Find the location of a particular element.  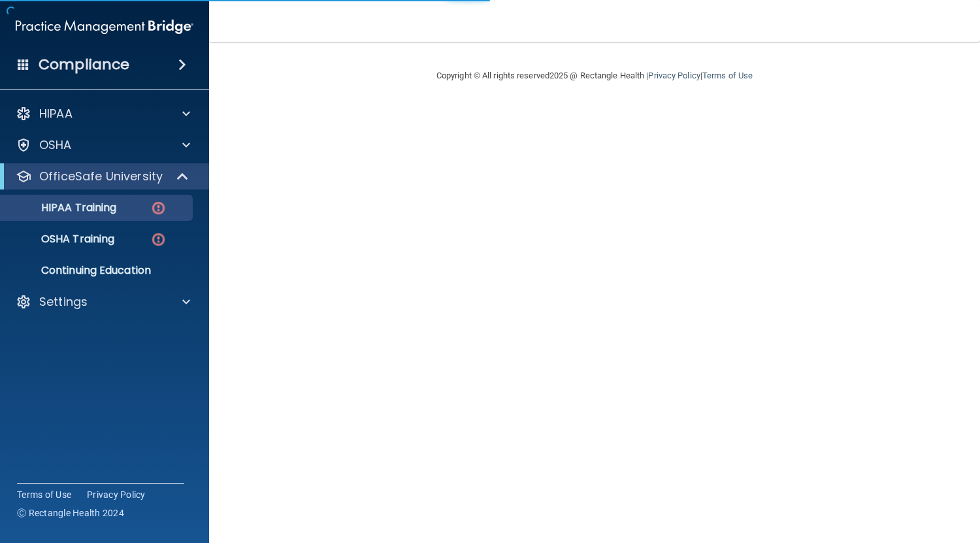

p: OfficeSafe University is located at coordinates (101, 176).